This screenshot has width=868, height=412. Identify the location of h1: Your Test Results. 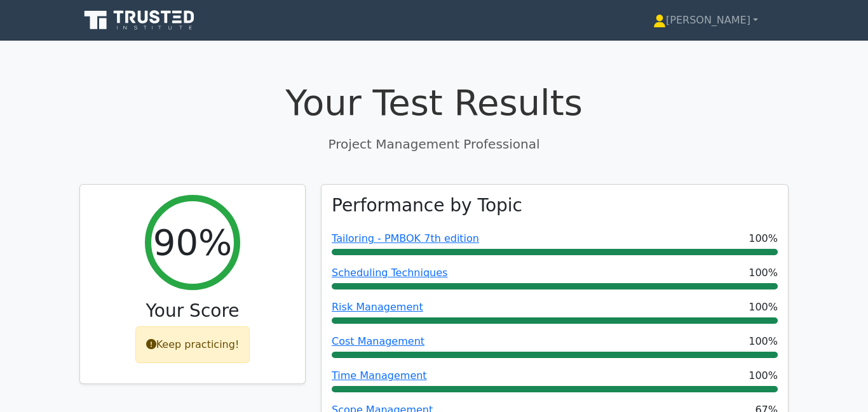
(434, 102).